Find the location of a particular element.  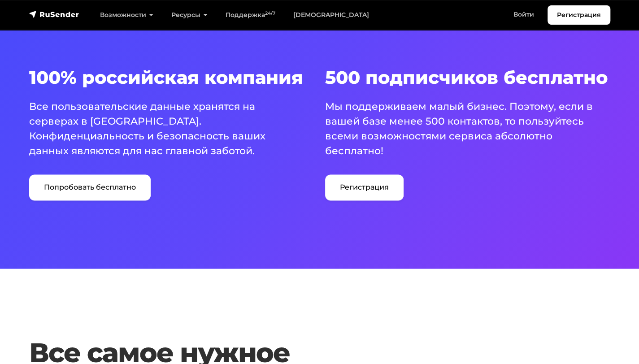

a: Поддержка24/7 is located at coordinates (250, 15).